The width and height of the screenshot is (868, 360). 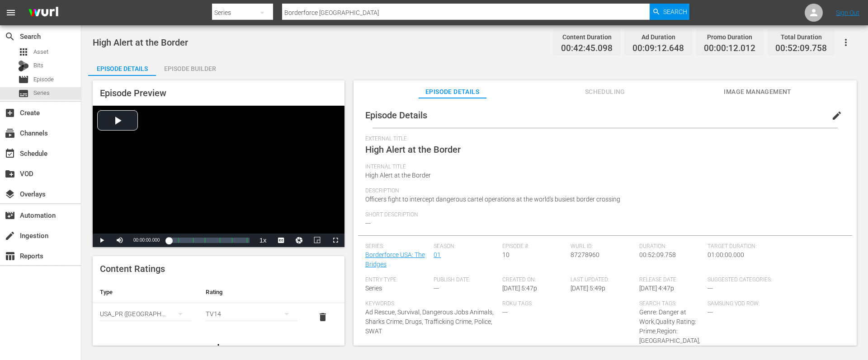 I want to click on div: Episode Details, so click(x=122, y=69).